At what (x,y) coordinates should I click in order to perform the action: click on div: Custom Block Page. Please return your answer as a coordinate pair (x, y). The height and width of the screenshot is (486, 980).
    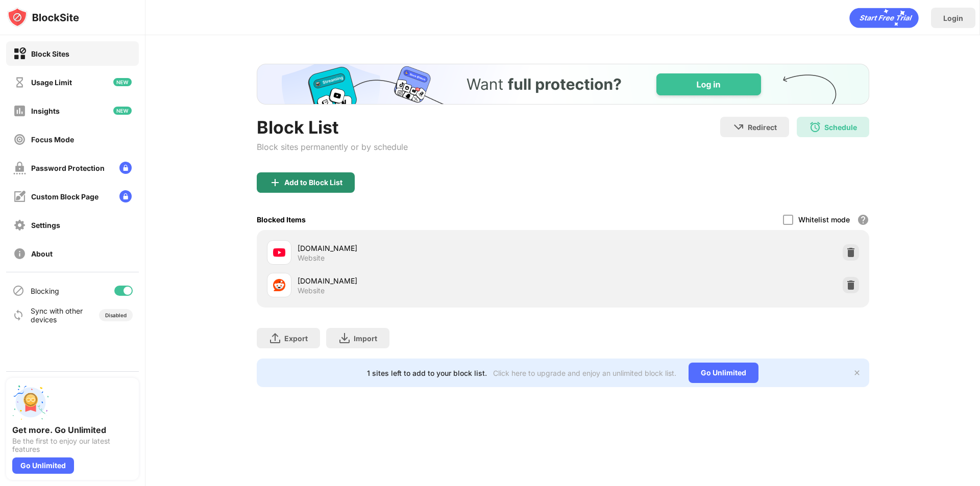
    Looking at the image, I should click on (65, 197).